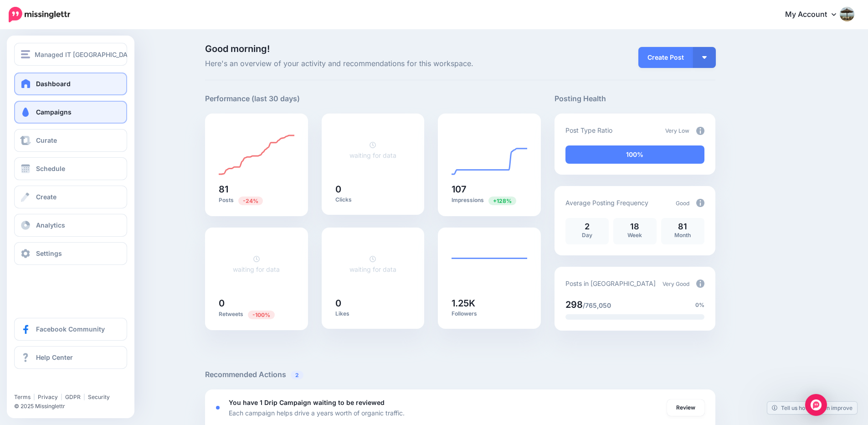 The height and width of the screenshot is (425, 868). What do you see at coordinates (683, 235) in the screenshot?
I see `span: Month` at bounding box center [683, 235].